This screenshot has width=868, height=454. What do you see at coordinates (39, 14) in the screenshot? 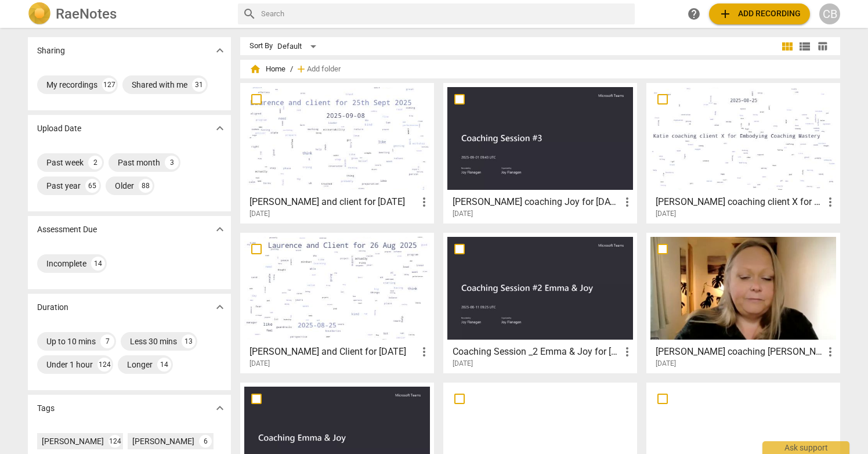
I see `img: Logo` at bounding box center [39, 14].